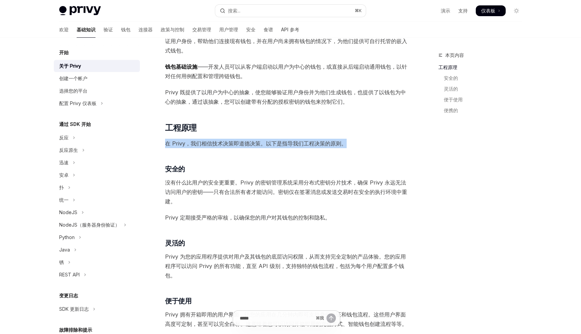 The image size is (581, 334). What do you see at coordinates (489, 10) in the screenshot?
I see `font: 仪表板` at bounding box center [489, 10].